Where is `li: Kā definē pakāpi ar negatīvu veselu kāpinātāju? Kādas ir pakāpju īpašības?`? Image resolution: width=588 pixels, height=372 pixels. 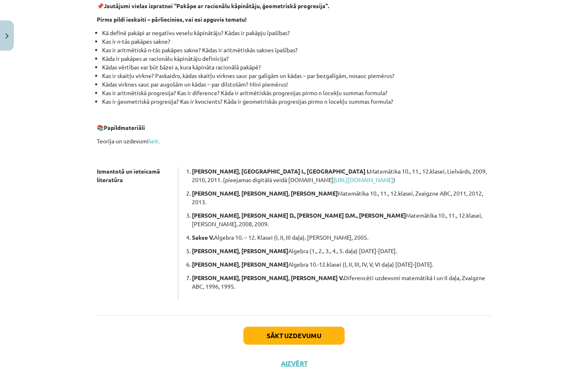 li: Kā definē pakāpi ar negatīvu veselu kāpinātāju? Kādas ir pakāpju īpašības? is located at coordinates (296, 32).